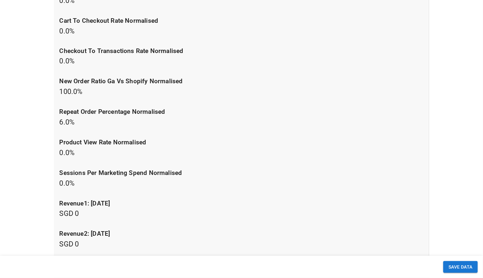  Describe the element at coordinates (242, 112) in the screenshot. I see `p: repeat order percentage normalised` at that location.